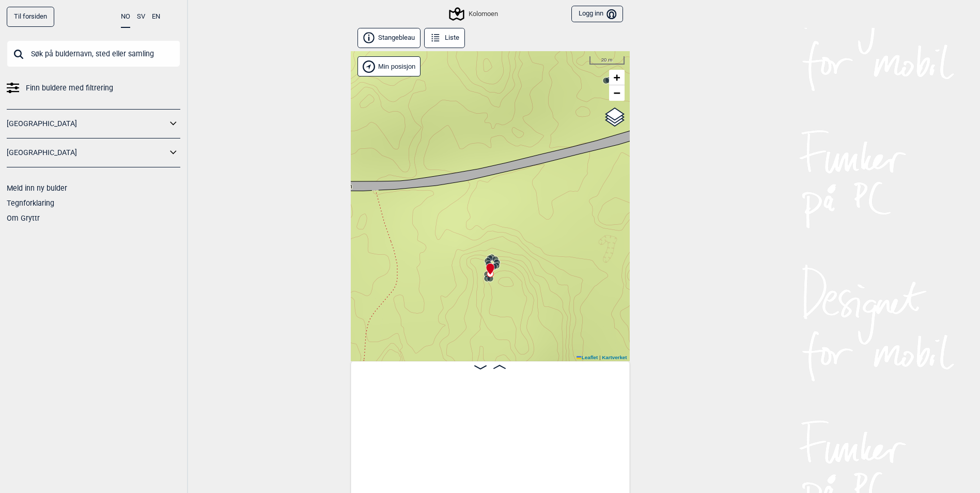  I want to click on button: SV, so click(141, 16).